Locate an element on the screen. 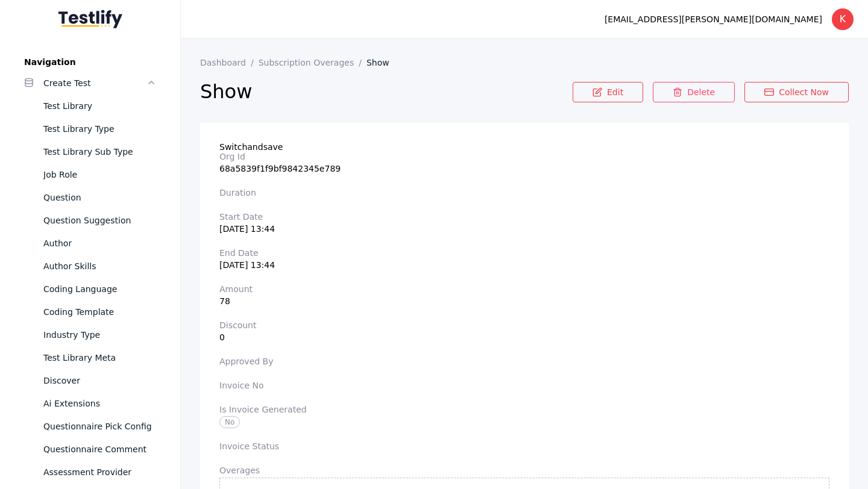 Image resolution: width=868 pixels, height=489 pixels. a: Job Role is located at coordinates (90, 175).